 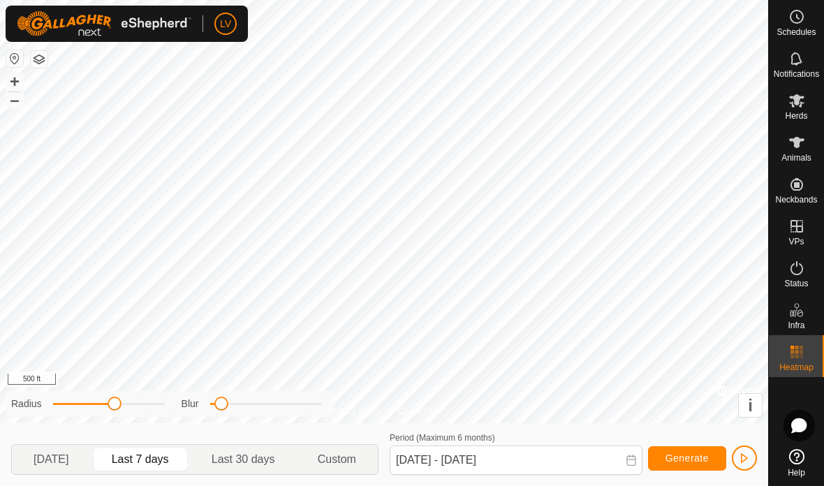 What do you see at coordinates (243, 459) in the screenshot?
I see `span: Last 30 days` at bounding box center [243, 459].